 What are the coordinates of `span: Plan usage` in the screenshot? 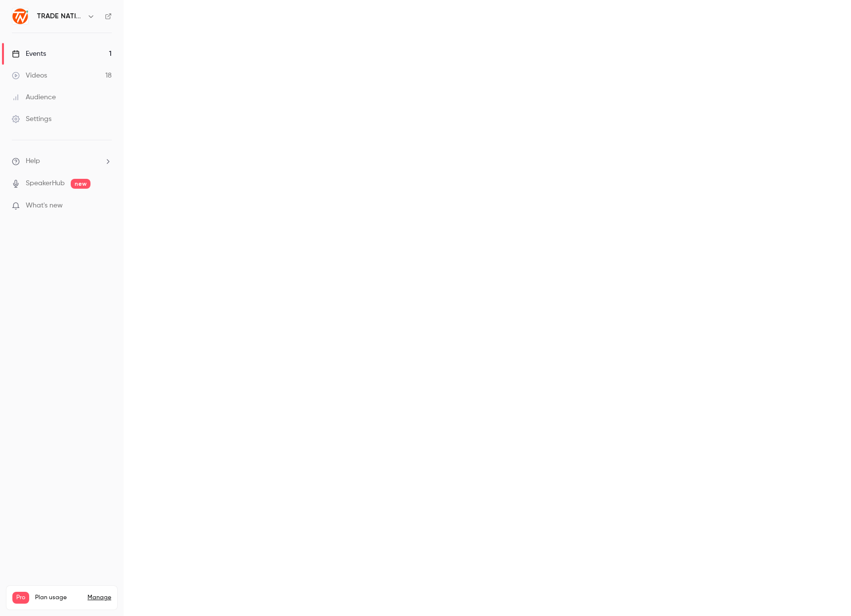 It's located at (58, 598).